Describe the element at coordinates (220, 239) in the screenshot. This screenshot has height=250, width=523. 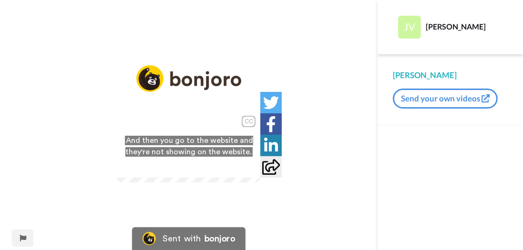
I see `div: bonjoro` at that location.